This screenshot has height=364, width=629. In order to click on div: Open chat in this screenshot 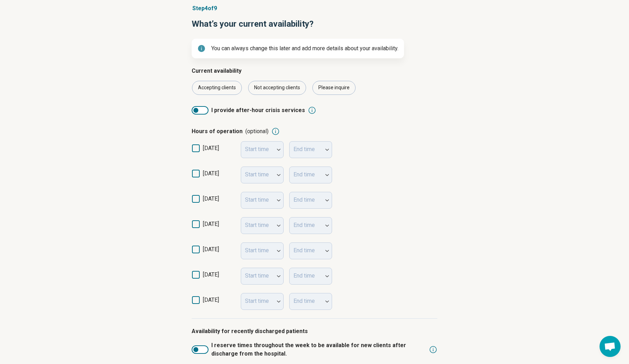, I will do `click(610, 346)`.